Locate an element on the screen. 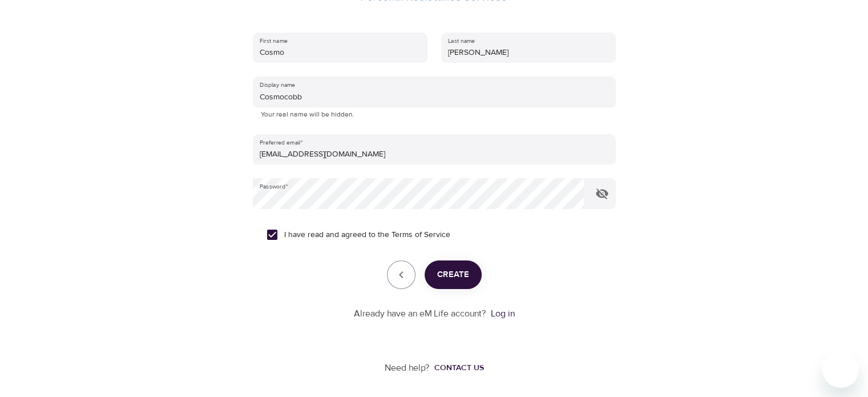 This screenshot has width=868, height=397. p: Need help? is located at coordinates (407, 368).